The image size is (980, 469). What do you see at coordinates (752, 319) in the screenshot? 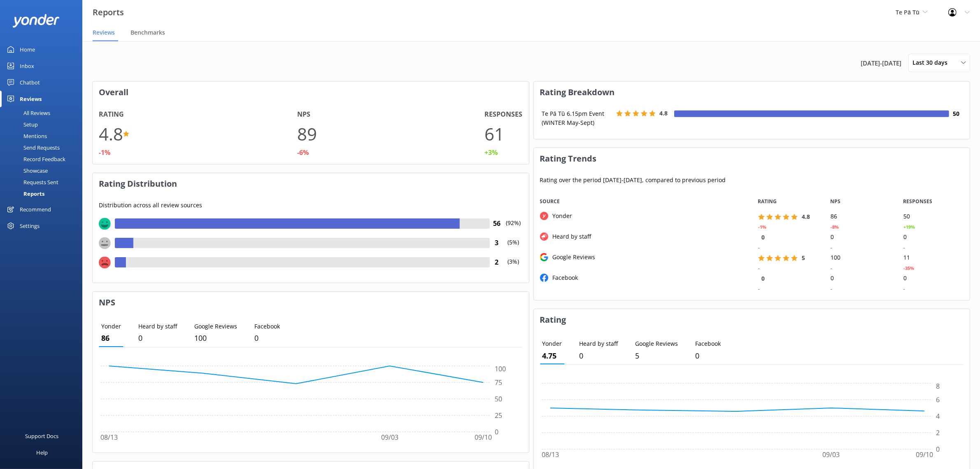
I see `h3: Rating` at bounding box center [752, 319].